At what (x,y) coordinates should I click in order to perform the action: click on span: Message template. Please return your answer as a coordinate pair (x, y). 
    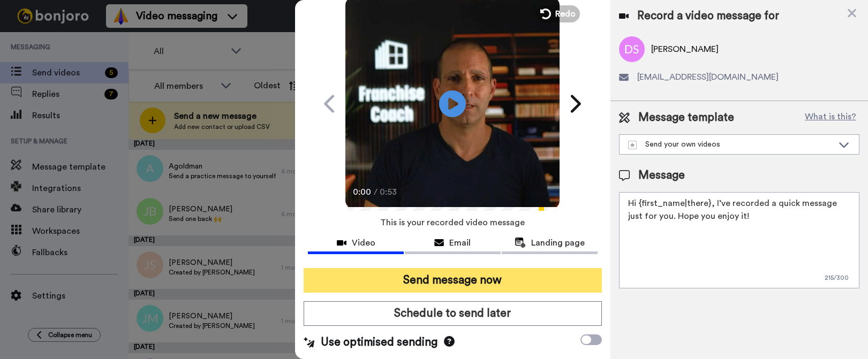
    Looking at the image, I should click on (685, 118).